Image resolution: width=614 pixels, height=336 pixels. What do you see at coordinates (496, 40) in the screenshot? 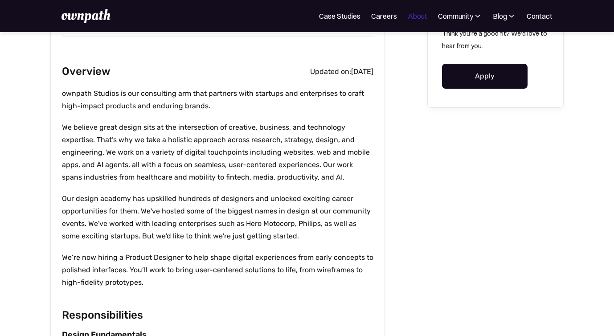
I see `p: Think you're a good fit? We'd love to hear from you.` at bounding box center [496, 40].